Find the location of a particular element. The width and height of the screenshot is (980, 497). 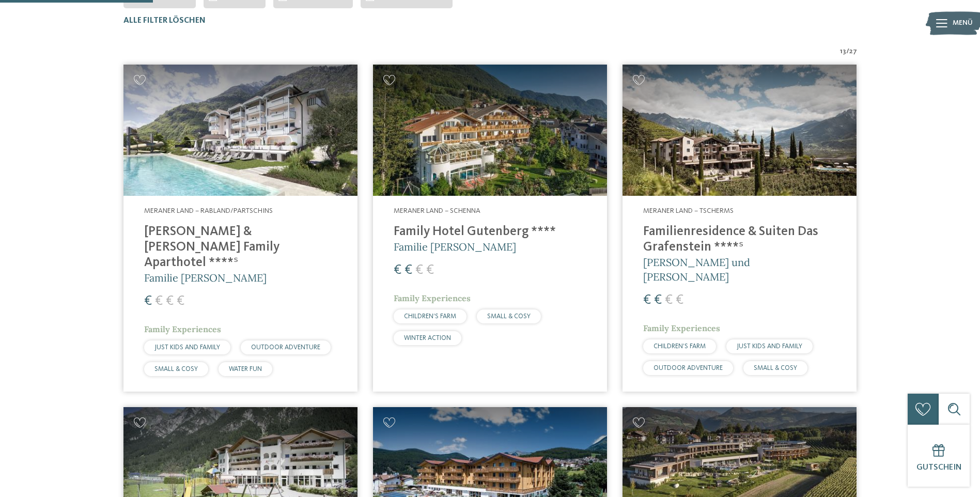

span: 13 is located at coordinates (843, 52).